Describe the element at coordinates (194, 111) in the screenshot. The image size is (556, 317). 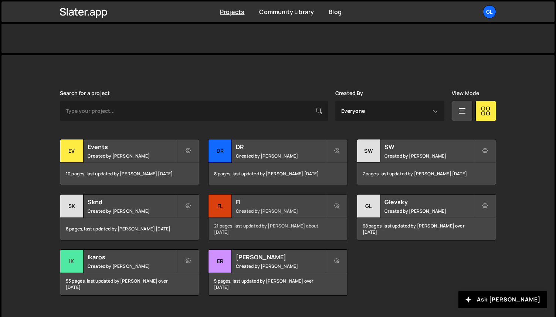
I see `input: Type your project...` at that location.